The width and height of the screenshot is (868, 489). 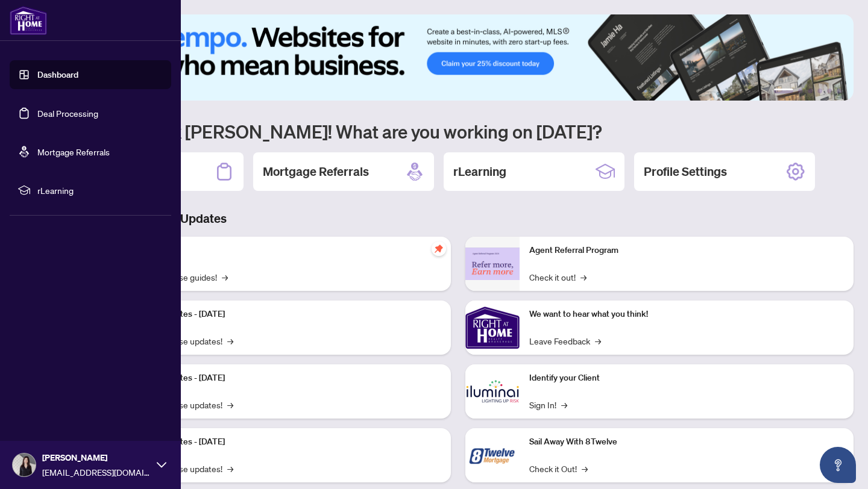 I want to click on img: Profile Icon, so click(x=24, y=465).